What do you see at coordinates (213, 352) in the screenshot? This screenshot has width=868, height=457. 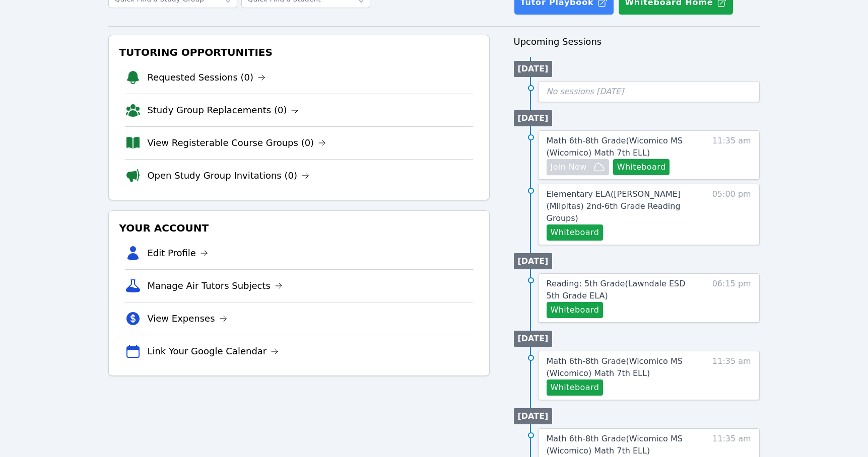 I see `a: Link Your Google Calendar` at bounding box center [213, 352].